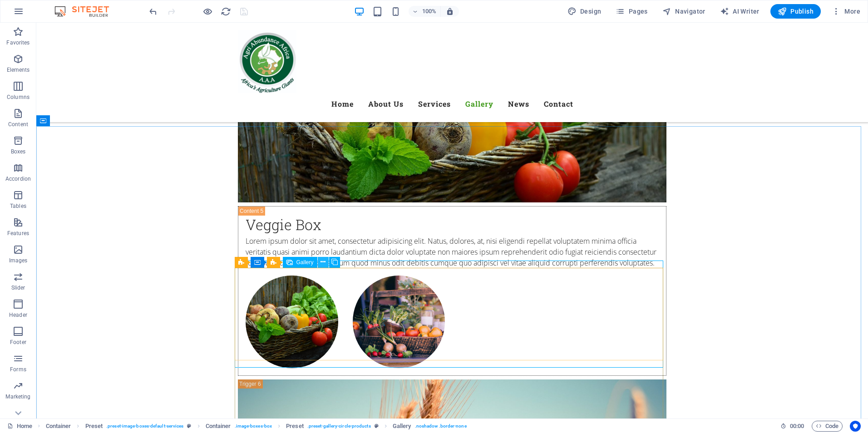 This screenshot has height=433, width=868. I want to click on i: Undo: Change text (Ctrl+Z), so click(153, 11).